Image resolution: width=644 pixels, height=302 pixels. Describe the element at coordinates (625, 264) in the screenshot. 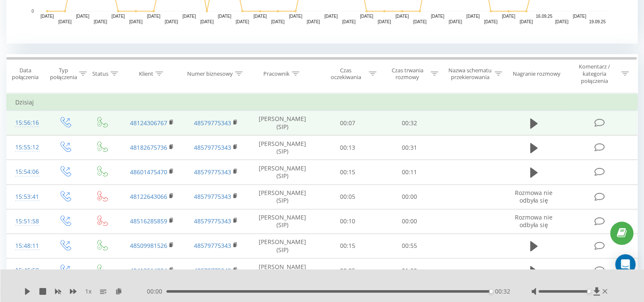

I see `div: Open Intercom Messenger` at that location.